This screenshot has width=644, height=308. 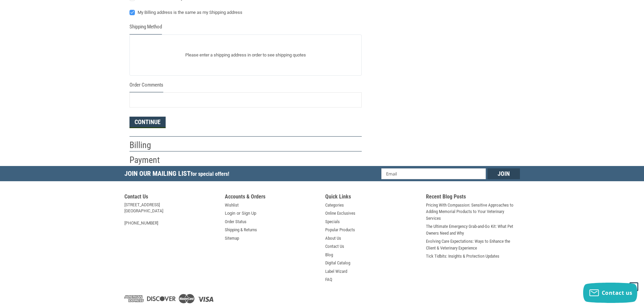 I want to click on a: Evolving Care Expectations: Ways to Enhance the Client & Veterinary Experience, so click(x=473, y=245).